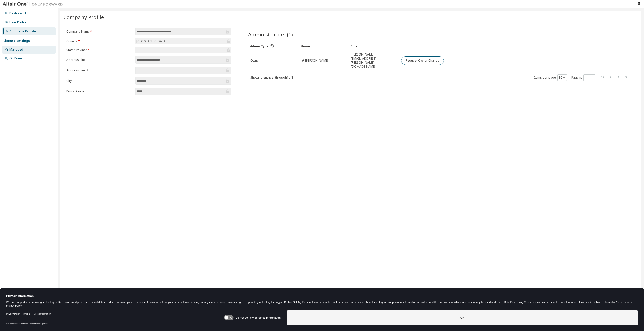 This screenshot has width=644, height=331. I want to click on span: Company Profile, so click(84, 17).